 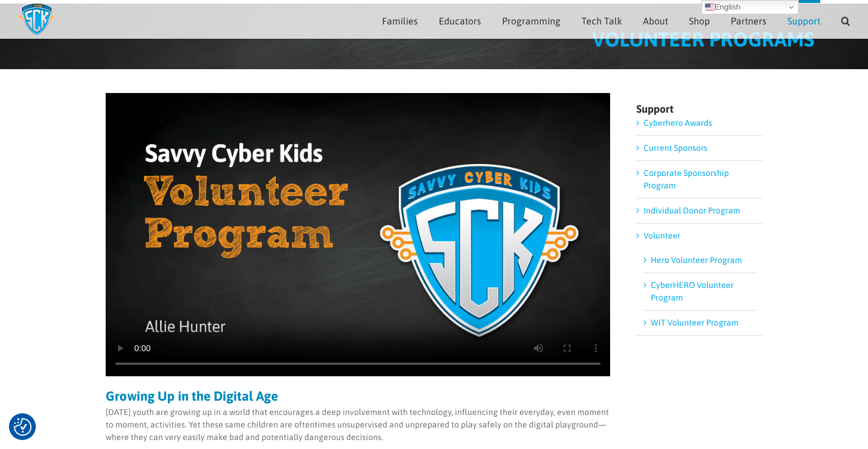 What do you see at coordinates (662, 236) in the screenshot?
I see `a: Volunteer` at bounding box center [662, 236].